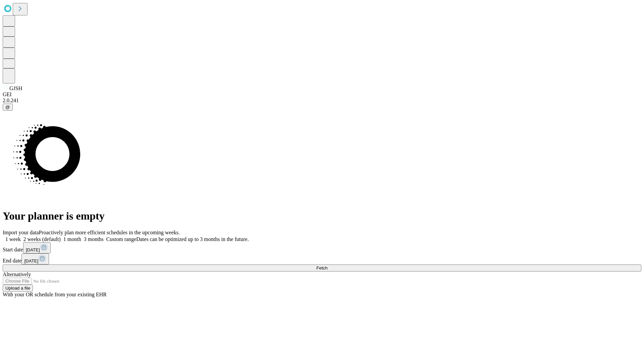 This screenshot has width=644, height=362. What do you see at coordinates (18, 288) in the screenshot?
I see `button: Upload a file` at bounding box center [18, 288].